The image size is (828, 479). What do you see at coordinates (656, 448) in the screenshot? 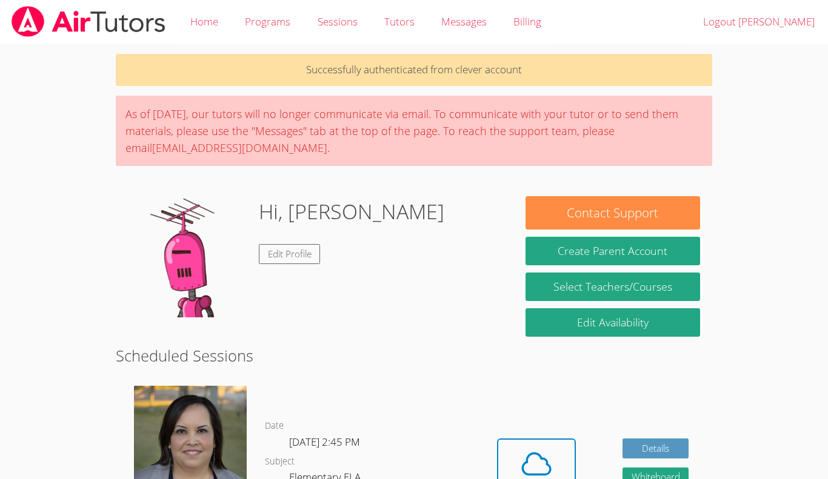
I see `a: Details` at bounding box center [656, 448].